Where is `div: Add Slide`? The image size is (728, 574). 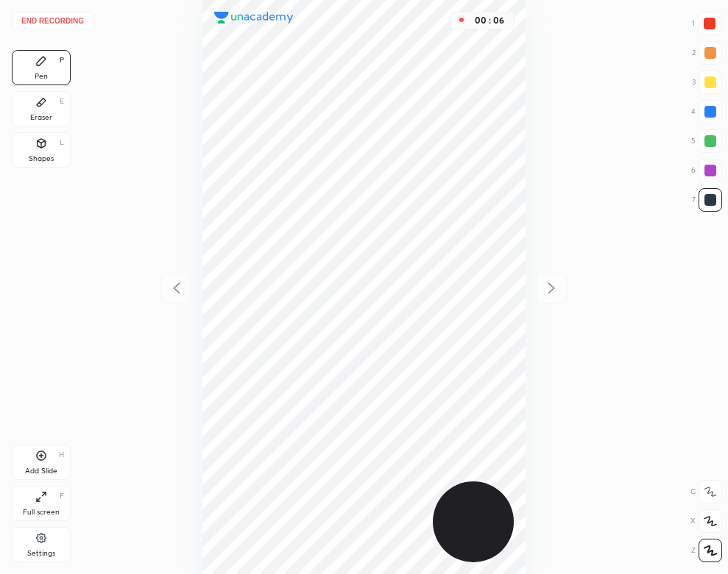
div: Add Slide is located at coordinates (41, 472).